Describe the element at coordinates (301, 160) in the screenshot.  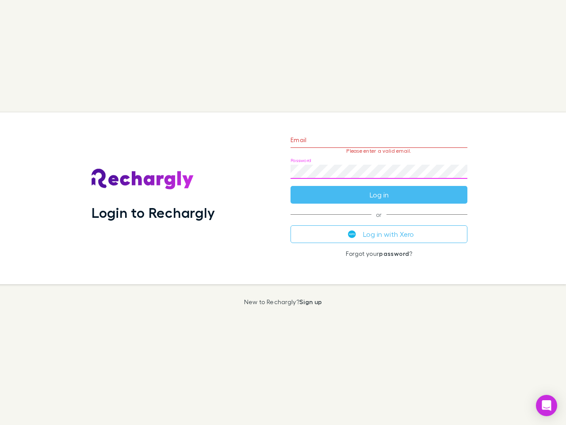
I see `label: Password` at that location.